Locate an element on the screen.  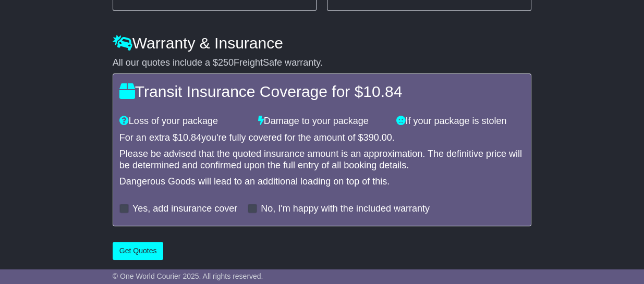
div: All our quotes include a $ FreightSafe warranty. is located at coordinates (322, 63).